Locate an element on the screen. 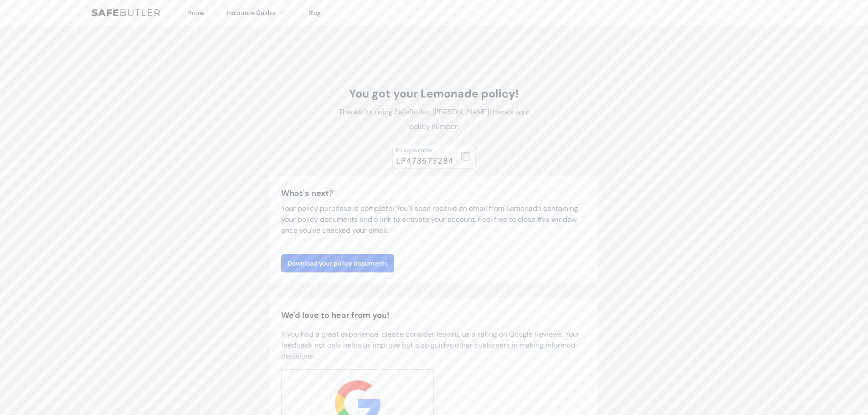 Image resolution: width=868 pixels, height=415 pixels. h1: You got your Lemonade policy! is located at coordinates (434, 94).